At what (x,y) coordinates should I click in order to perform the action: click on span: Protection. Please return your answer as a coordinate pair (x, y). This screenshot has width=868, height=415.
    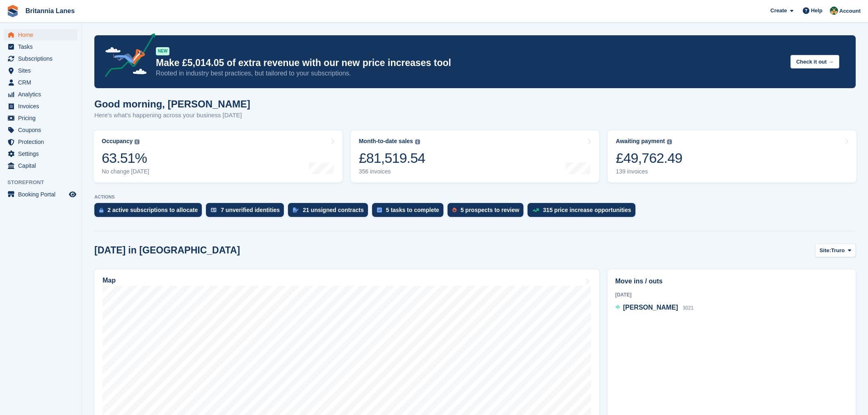
    Looking at the image, I should click on (43, 142).